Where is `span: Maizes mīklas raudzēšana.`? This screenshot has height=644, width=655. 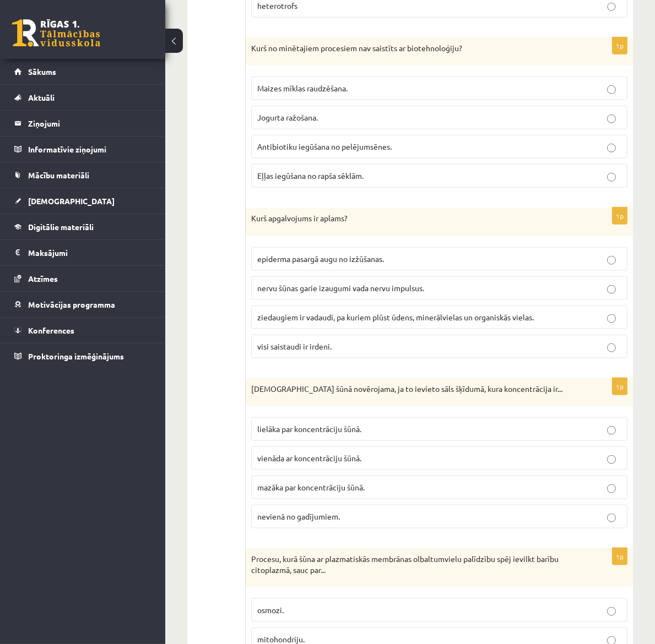
span: Maizes mīklas raudzēšana. is located at coordinates (303, 88).